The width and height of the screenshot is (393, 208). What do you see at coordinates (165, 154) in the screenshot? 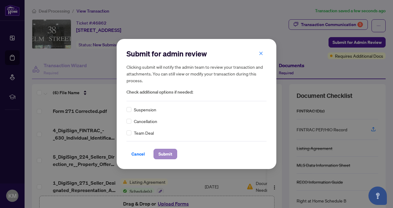
I see `button: Submit` at bounding box center [165, 154].